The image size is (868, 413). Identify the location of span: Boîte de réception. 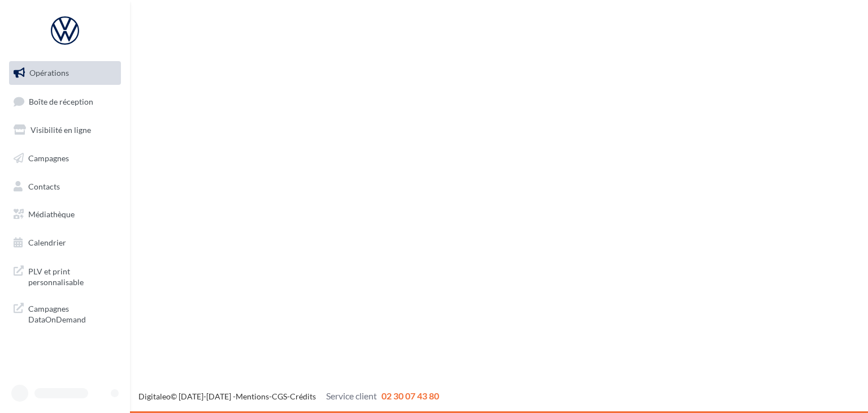
(61, 101).